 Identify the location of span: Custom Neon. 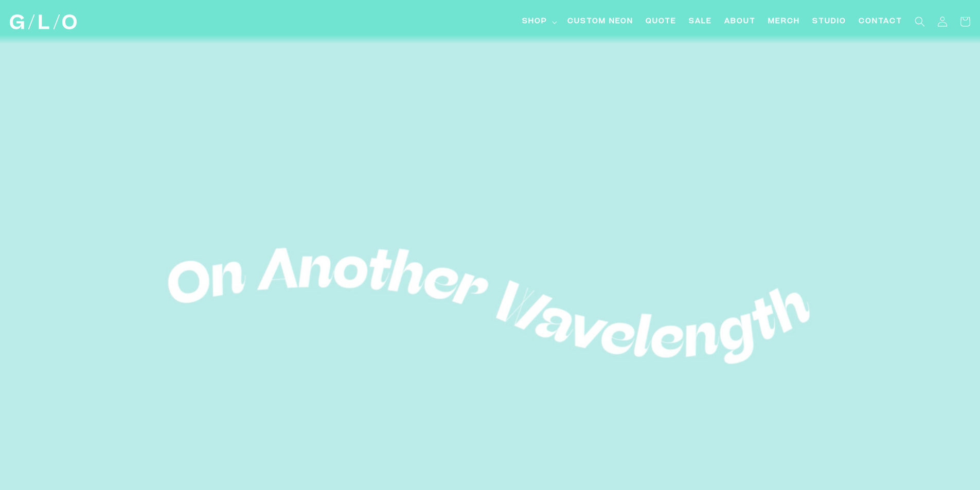
(600, 21).